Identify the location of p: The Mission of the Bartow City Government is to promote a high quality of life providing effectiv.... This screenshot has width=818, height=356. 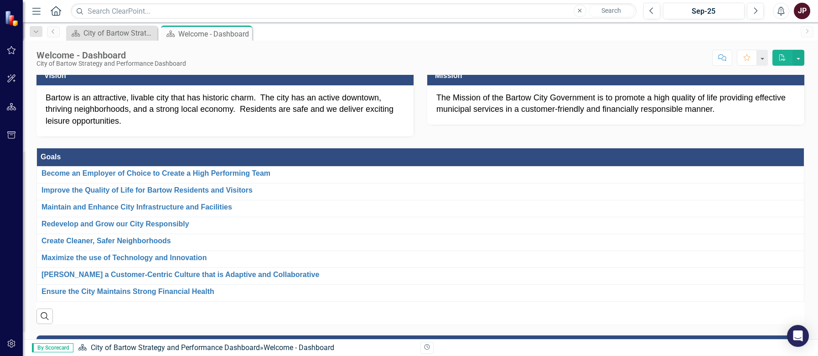
(616, 103).